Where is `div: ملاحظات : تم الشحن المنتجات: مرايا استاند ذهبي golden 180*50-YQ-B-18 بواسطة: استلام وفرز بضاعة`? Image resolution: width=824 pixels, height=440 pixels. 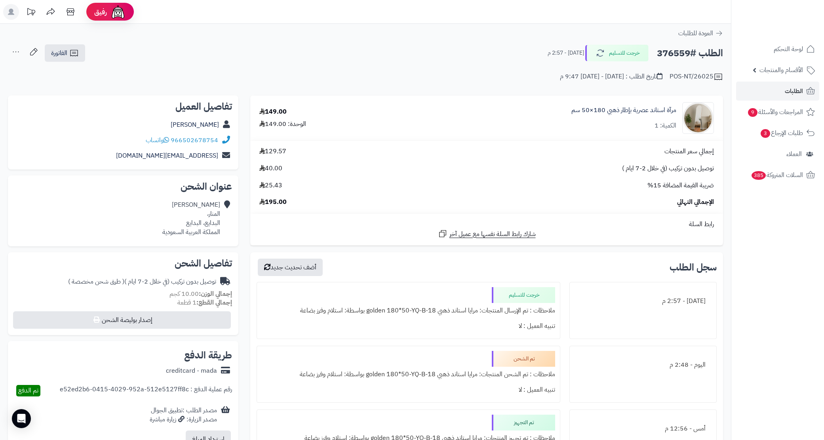
div: ملاحظات : تم الشحن المنتجات: مرايا استاند ذهبي golden 180*50-YQ-B-18 بواسطة: استلام وفرز بضاعة is located at coordinates (408, 374).